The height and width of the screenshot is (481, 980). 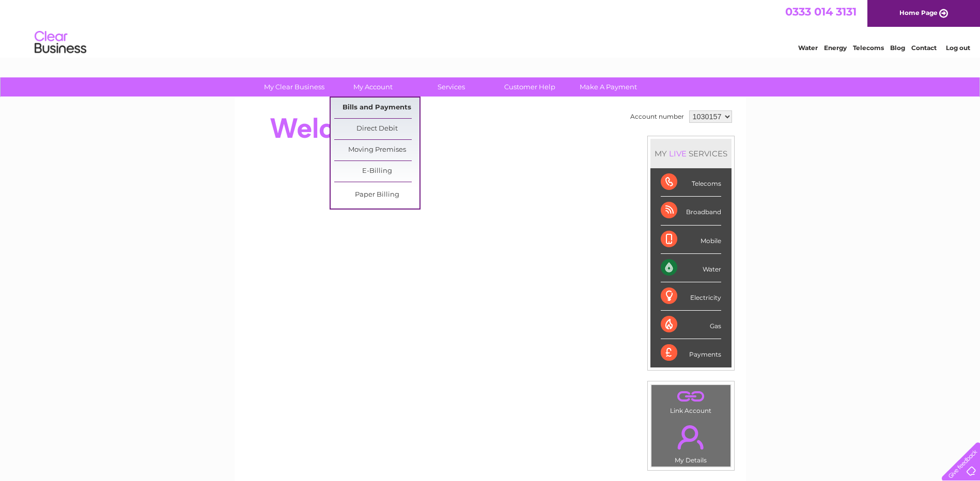 What do you see at coordinates (869, 48) in the screenshot?
I see `a: Telecoms` at bounding box center [869, 48].